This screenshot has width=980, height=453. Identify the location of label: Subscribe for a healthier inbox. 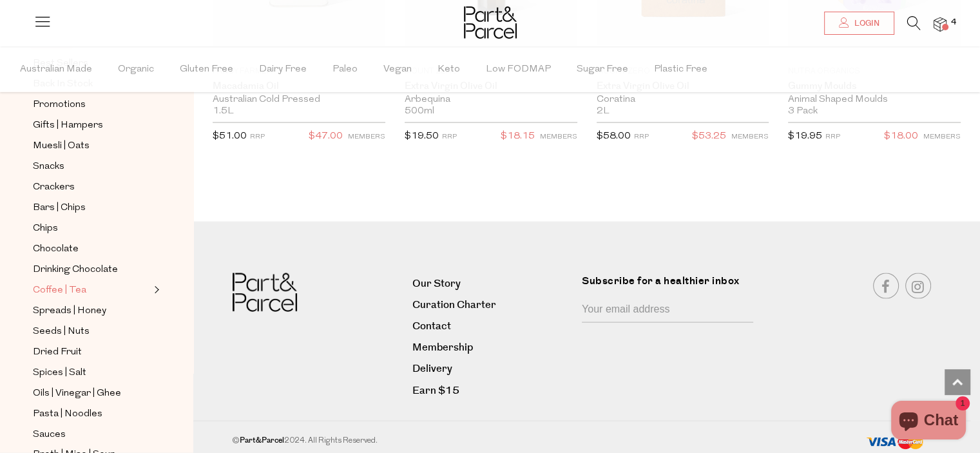
(671, 285).